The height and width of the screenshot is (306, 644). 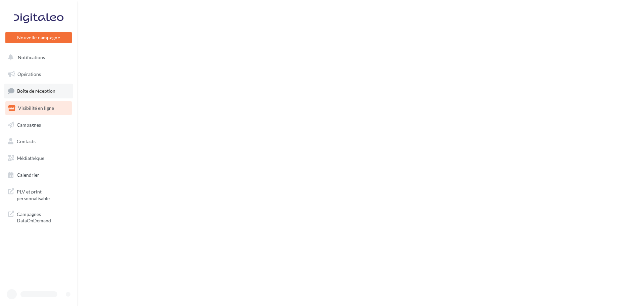 What do you see at coordinates (36, 90) in the screenshot?
I see `span: Boîte de réception` at bounding box center [36, 90].